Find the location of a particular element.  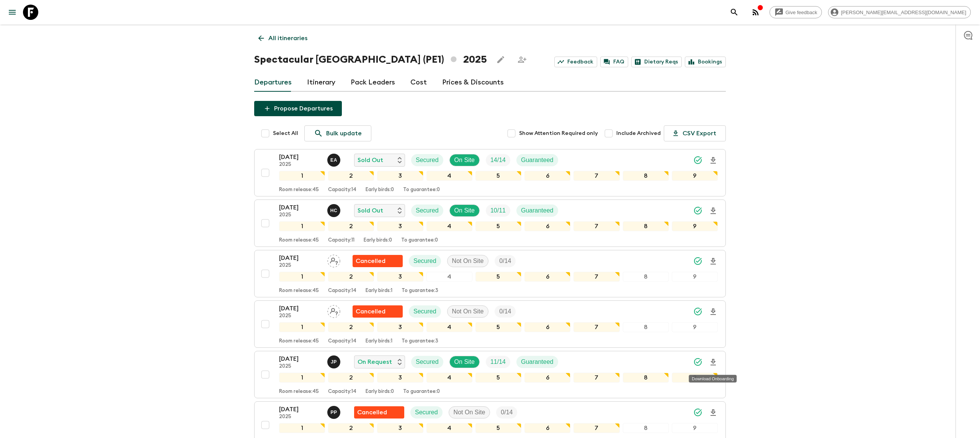

p: 14 / 14 is located at coordinates (498, 160).